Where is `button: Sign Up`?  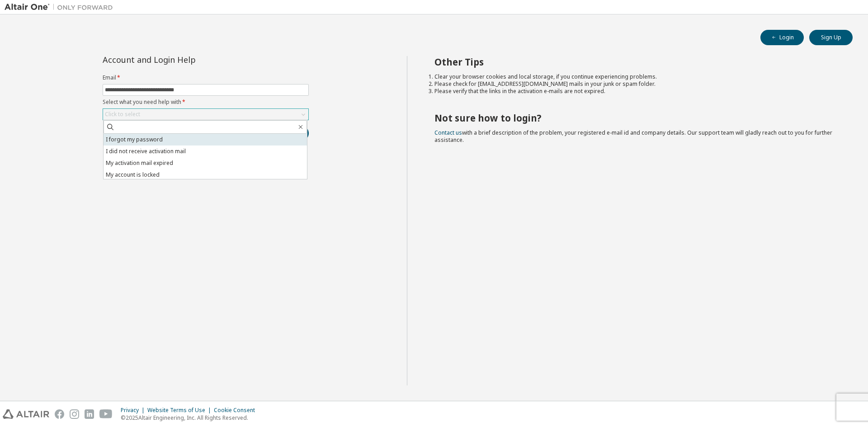
button: Sign Up is located at coordinates (831, 37).